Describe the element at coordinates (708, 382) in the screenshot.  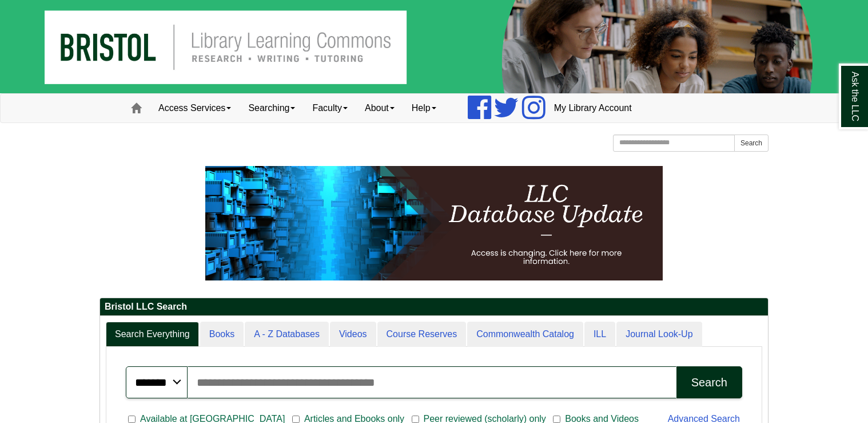
I see `div: Search` at that location.